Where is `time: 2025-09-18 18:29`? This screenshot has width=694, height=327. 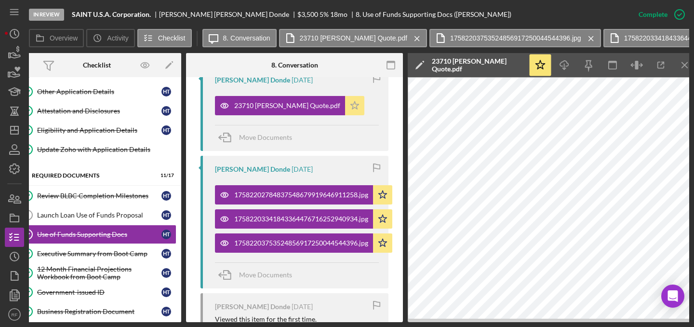 time: 2025-09-18 18:29 is located at coordinates (302, 306).